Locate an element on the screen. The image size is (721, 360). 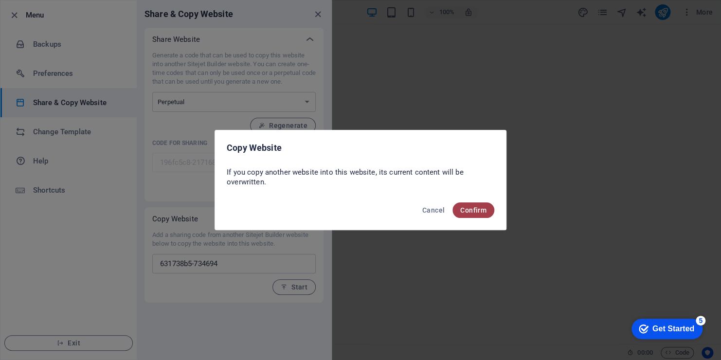
div: Get Started 5 items remaining, 0% complete is located at coordinates (43, 15).